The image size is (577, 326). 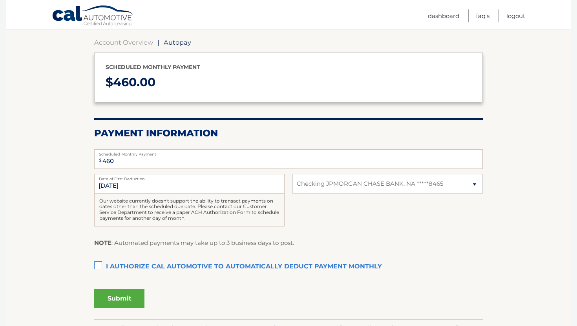 I want to click on a: Dashboard, so click(x=443, y=16).